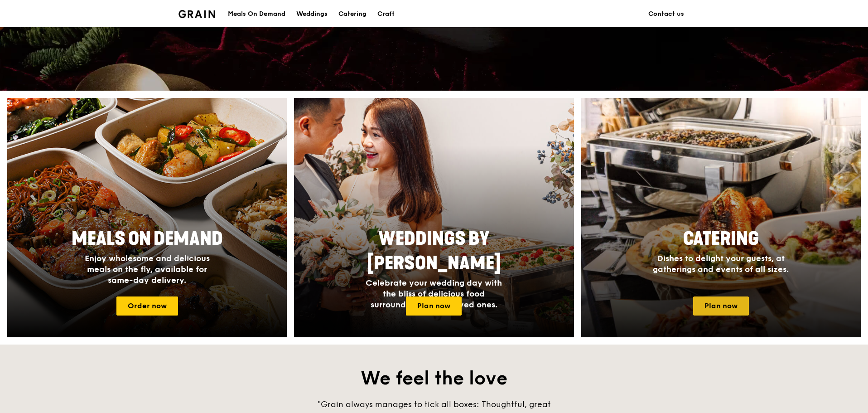  What do you see at coordinates (434, 294) in the screenshot?
I see `span: Celebrate your wedding day with the bliss of delicious food surrounded by your loved ones.` at bounding box center [434, 294].